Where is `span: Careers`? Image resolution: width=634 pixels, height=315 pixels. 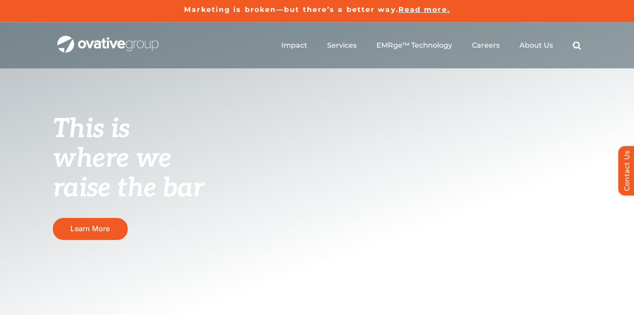
span: Careers is located at coordinates (486, 45).